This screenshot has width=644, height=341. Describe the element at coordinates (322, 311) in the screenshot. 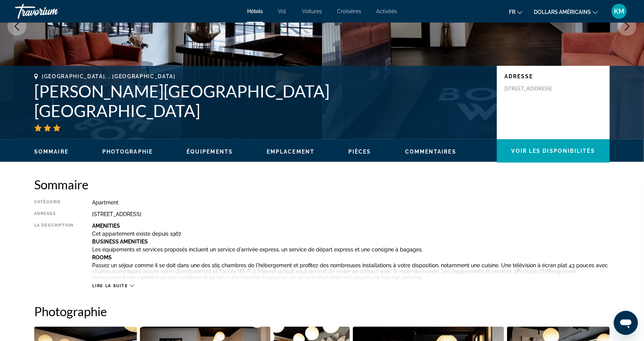

I see `h2: Photographie` at that location.